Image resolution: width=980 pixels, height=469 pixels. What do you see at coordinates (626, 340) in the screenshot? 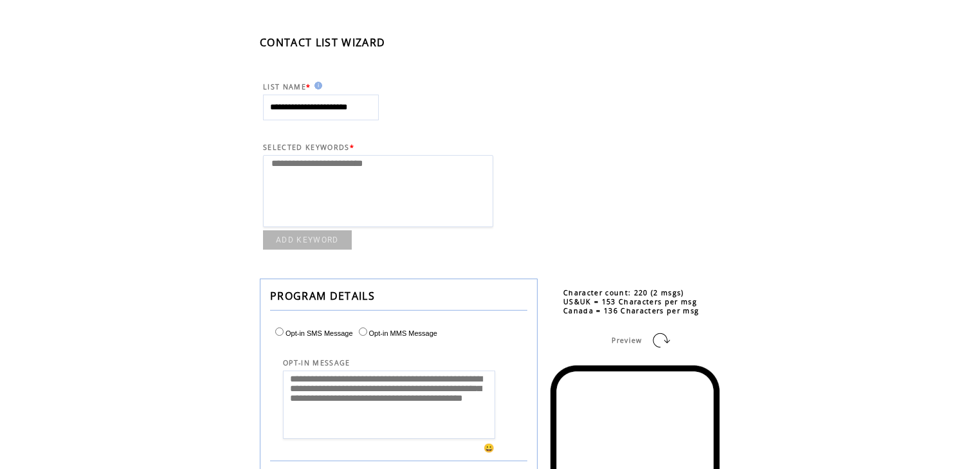
I see `span: Preview` at bounding box center [626, 340].